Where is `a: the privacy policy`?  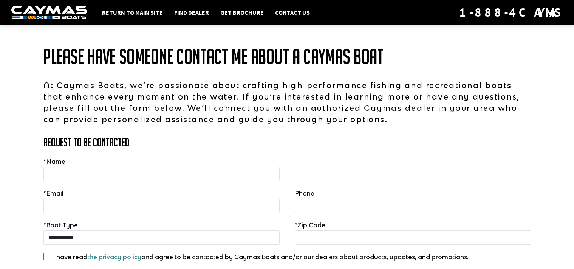 a: the privacy policy is located at coordinates (114, 257).